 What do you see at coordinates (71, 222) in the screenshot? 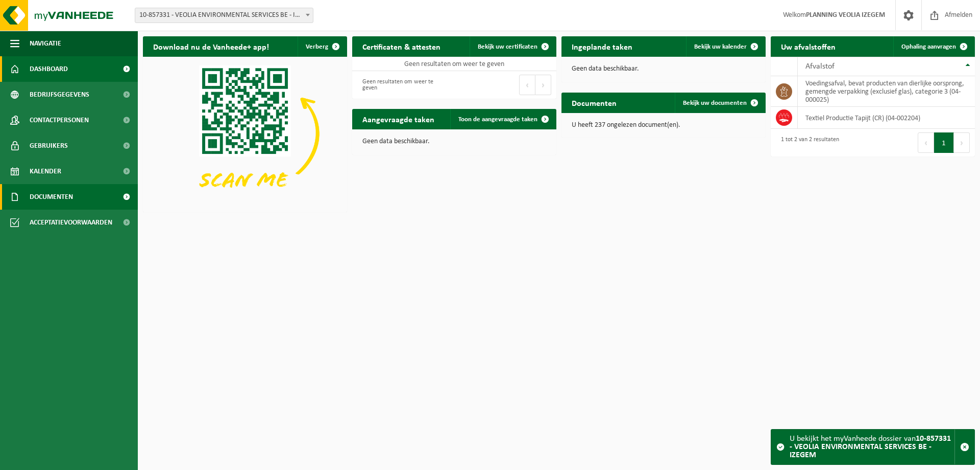
I see `span: Acceptatievoorwaarden` at bounding box center [71, 222].